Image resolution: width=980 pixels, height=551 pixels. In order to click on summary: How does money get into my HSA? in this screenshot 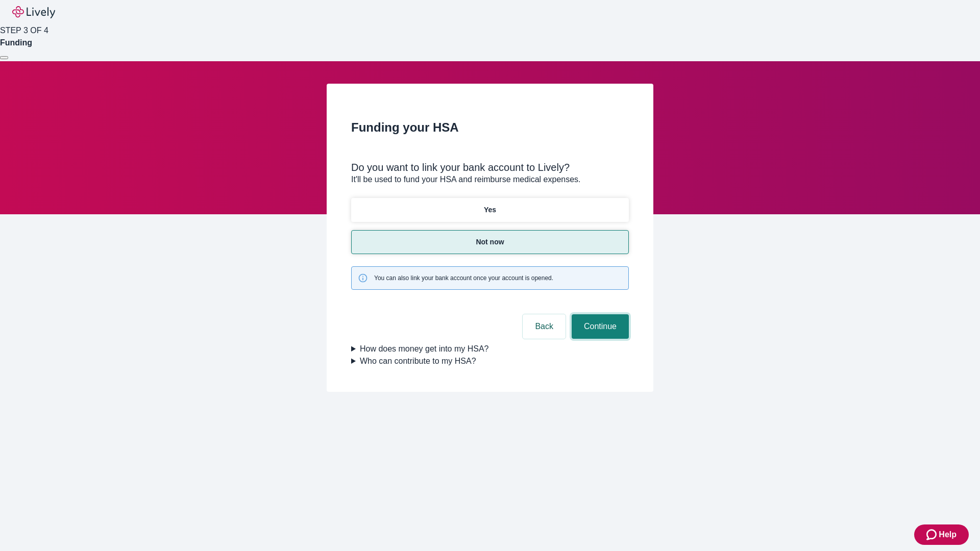, I will do `click(490, 349)`.